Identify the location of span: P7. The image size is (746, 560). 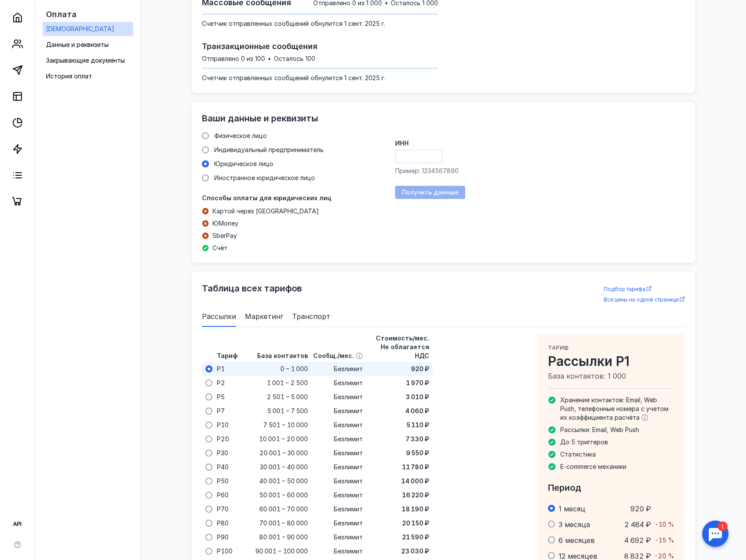
(221, 411).